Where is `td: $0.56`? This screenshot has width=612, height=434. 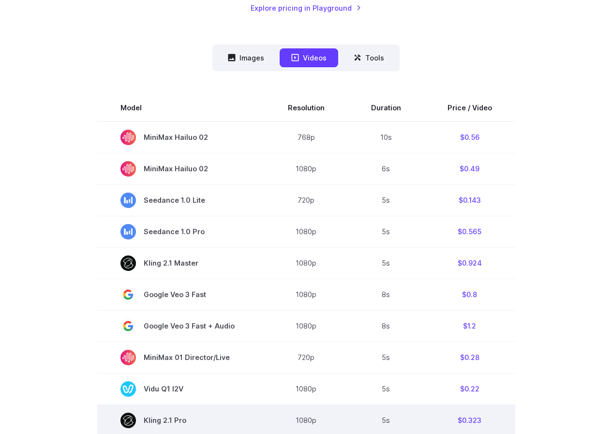 td: $0.56 is located at coordinates (470, 137).